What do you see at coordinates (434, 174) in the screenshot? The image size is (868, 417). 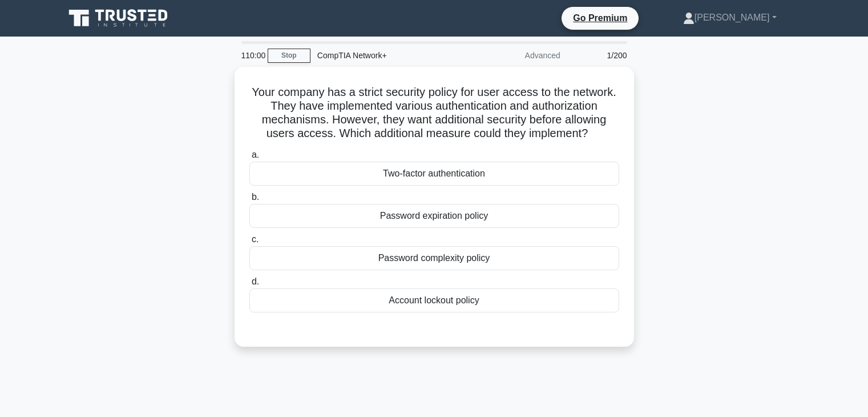 I see `div: Two-factor authentication` at bounding box center [434, 174].